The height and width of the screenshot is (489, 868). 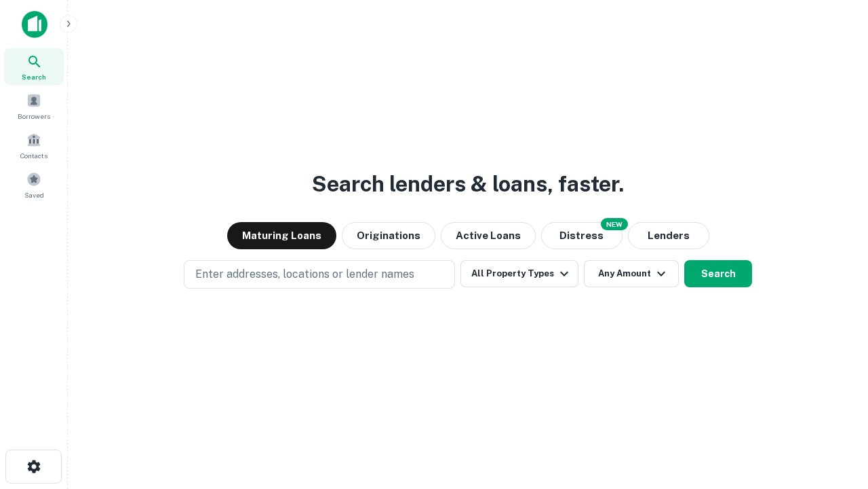 What do you see at coordinates (34, 116) in the screenshot?
I see `span: Borrowers` at bounding box center [34, 116].